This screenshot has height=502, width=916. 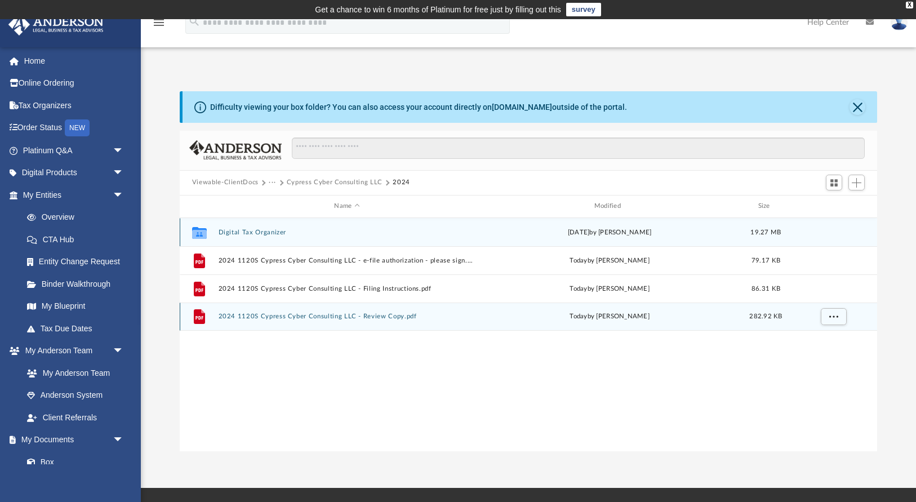 I want to click on a: My Anderson Teamarrow_drop_down, so click(x=72, y=351).